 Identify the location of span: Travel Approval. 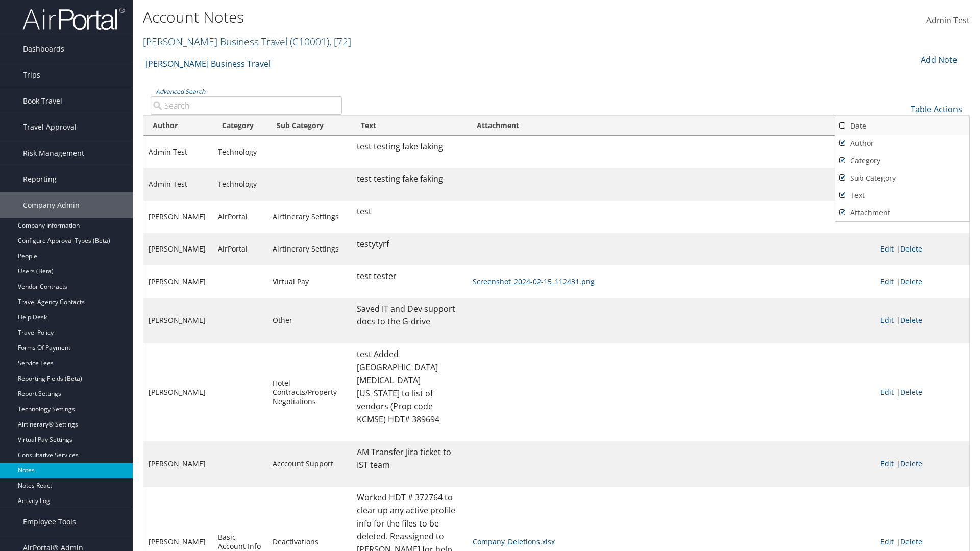
(49, 127).